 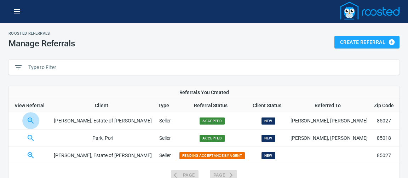 I want to click on button: Create Referral, so click(x=367, y=42).